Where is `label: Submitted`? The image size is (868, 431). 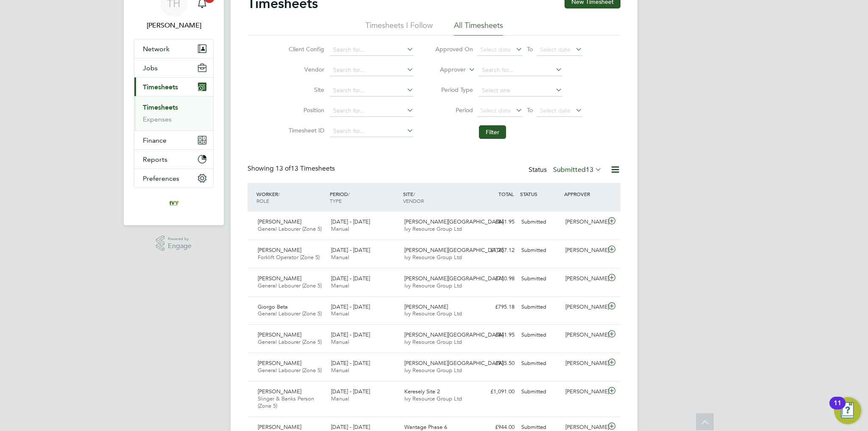 label: Submitted is located at coordinates (577, 170).